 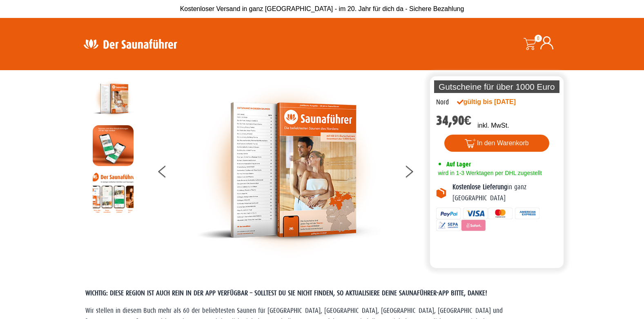 What do you see at coordinates (454, 121) in the screenshot?
I see `bdi: 34,90` at bounding box center [454, 121].